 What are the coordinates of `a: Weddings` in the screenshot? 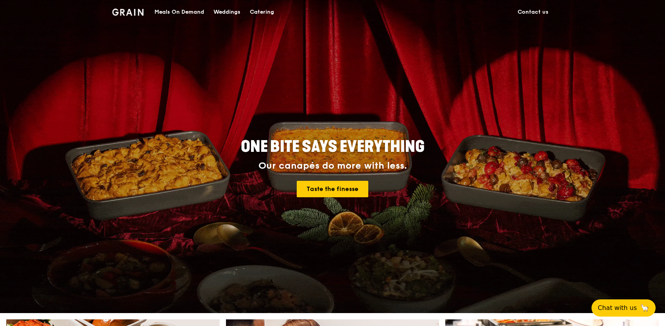 It's located at (227, 12).